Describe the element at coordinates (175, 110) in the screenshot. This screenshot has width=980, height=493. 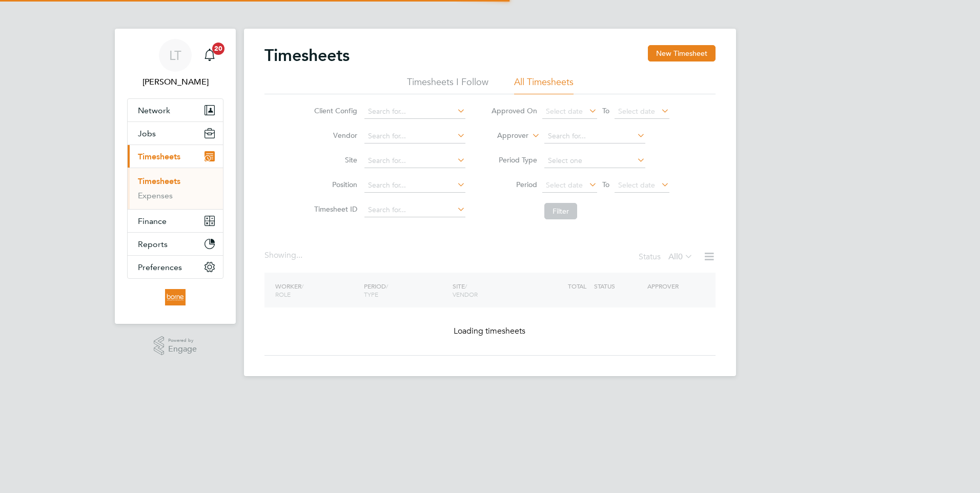
I see `button: Network` at that location.